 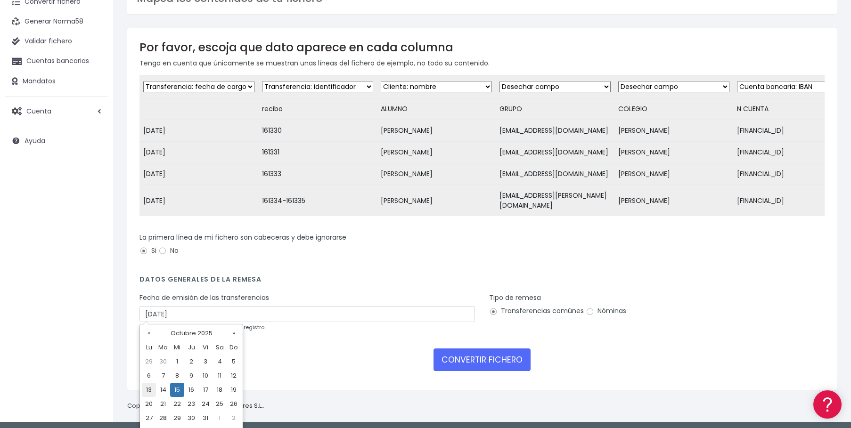 What do you see at coordinates (204, 298) in the screenshot?
I see `label: Fecha de emisión de las transferencias` at bounding box center [204, 298].